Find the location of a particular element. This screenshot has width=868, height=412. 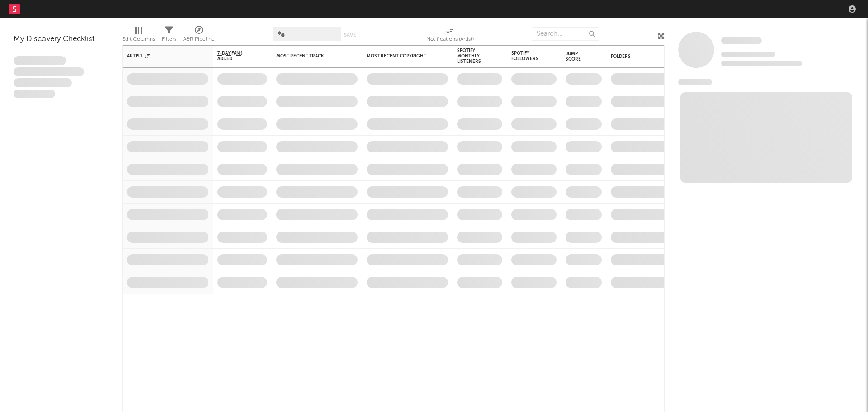

span: News Feed is located at coordinates (694, 82).